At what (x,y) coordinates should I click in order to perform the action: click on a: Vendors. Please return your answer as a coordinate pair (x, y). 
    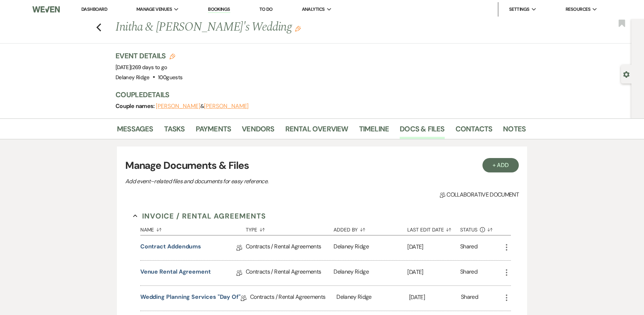
    Looking at the image, I should click on (258, 131).